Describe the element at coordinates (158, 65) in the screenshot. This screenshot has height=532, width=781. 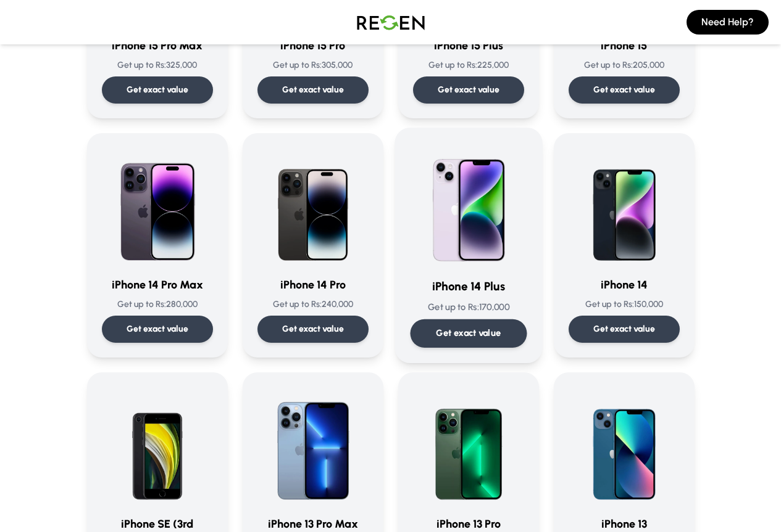
I see `p: Get up to Rs: 325,000` at that location.